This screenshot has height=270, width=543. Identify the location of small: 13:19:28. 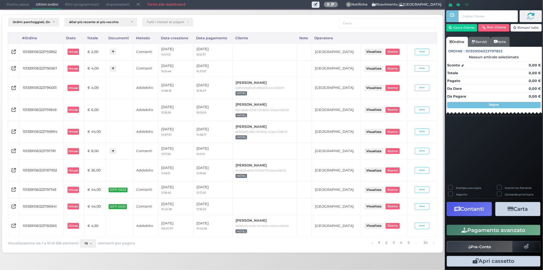
(201, 173).